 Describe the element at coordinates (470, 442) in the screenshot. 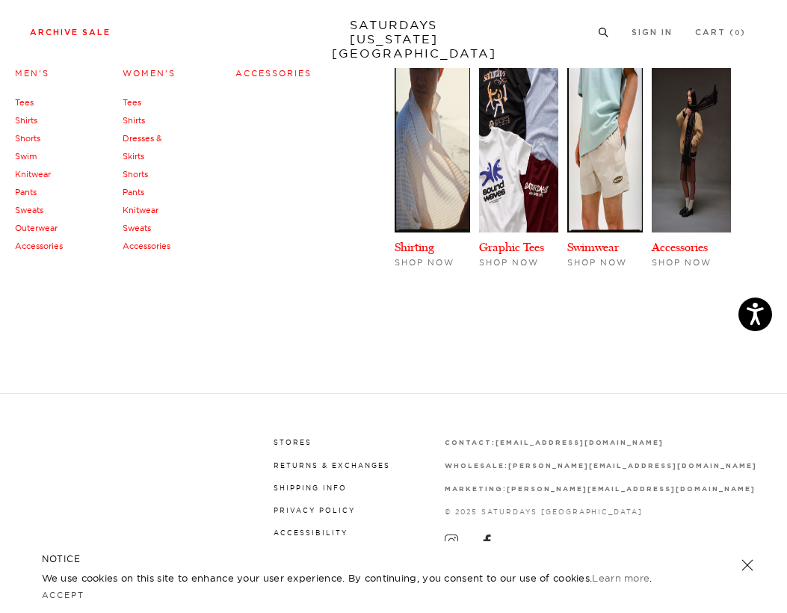

I see `strong: contact:` at that location.